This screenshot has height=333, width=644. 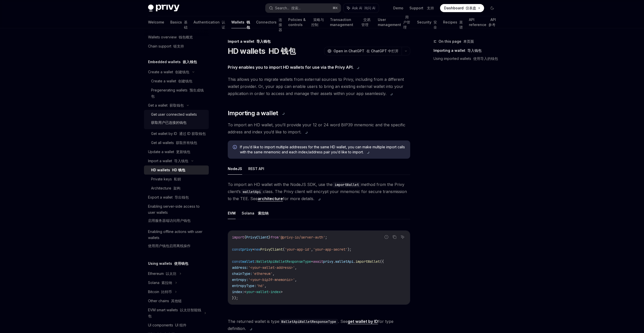 What do you see at coordinates (168, 264) in the screenshot?
I see `h5: Using wallets` at bounding box center [168, 264].